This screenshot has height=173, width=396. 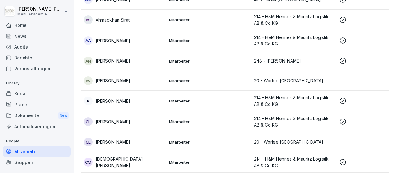 What do you see at coordinates (37, 36) in the screenshot?
I see `div: News` at bounding box center [37, 36].